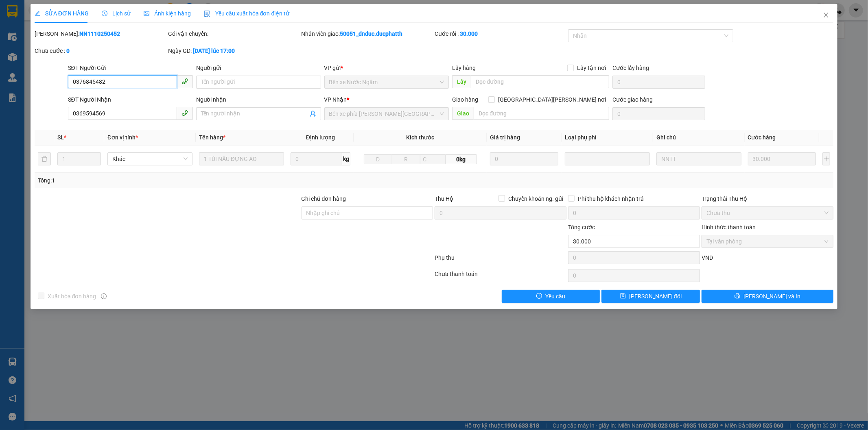  Describe the element at coordinates (762, 137) in the screenshot. I see `span: Cước hàng` at that location.